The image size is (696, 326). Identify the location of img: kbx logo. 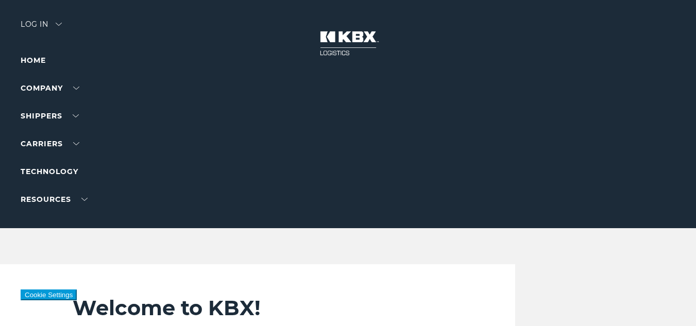
(348, 43).